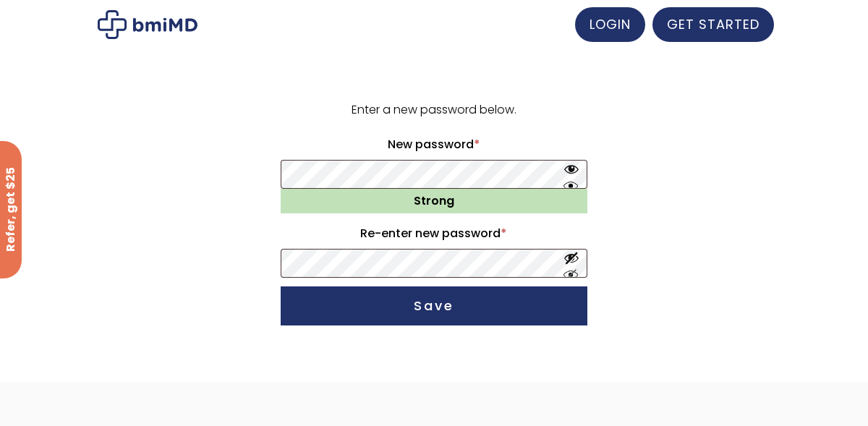  What do you see at coordinates (147, 25) in the screenshot?
I see `div: My account` at bounding box center [147, 25].